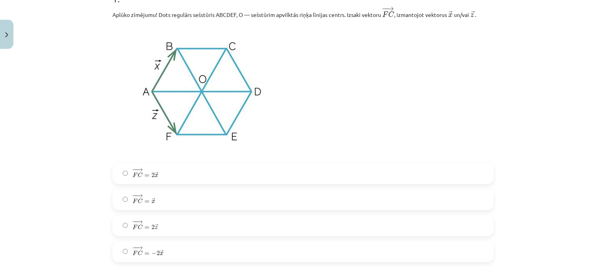  I want to click on img: icon-close-lesson-0947bae3869378f0d4975bcd49f059093ad1ed9edebbc8119c70593378902aed.svg, so click(7, 35).